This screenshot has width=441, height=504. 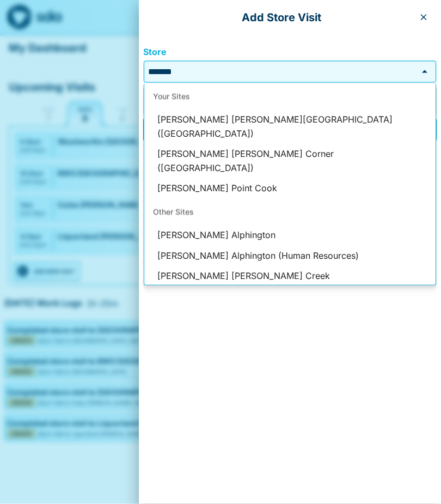 I want to click on div: Now or Scheduled, so click(x=290, y=101).